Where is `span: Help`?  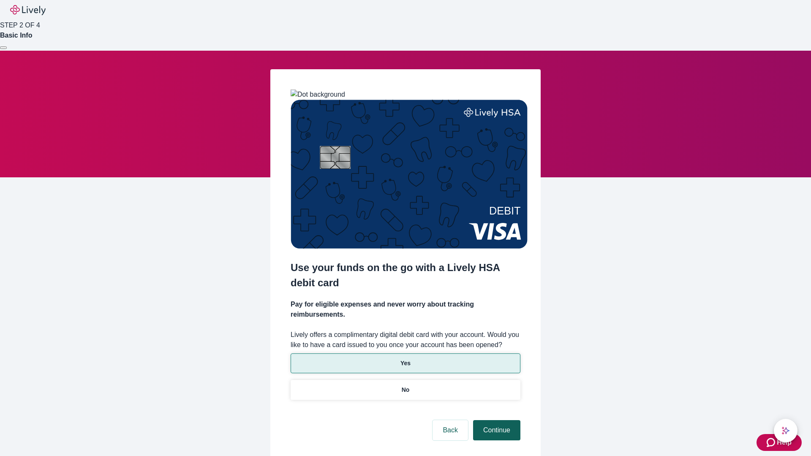 span: Help is located at coordinates (784, 443).